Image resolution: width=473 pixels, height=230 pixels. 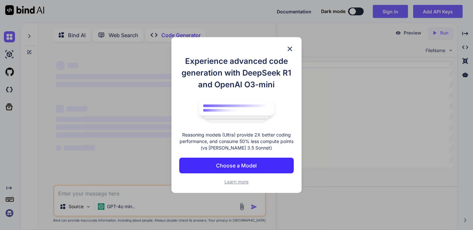 What do you see at coordinates (236, 165) in the screenshot?
I see `p: Choose a Model` at bounding box center [236, 165].